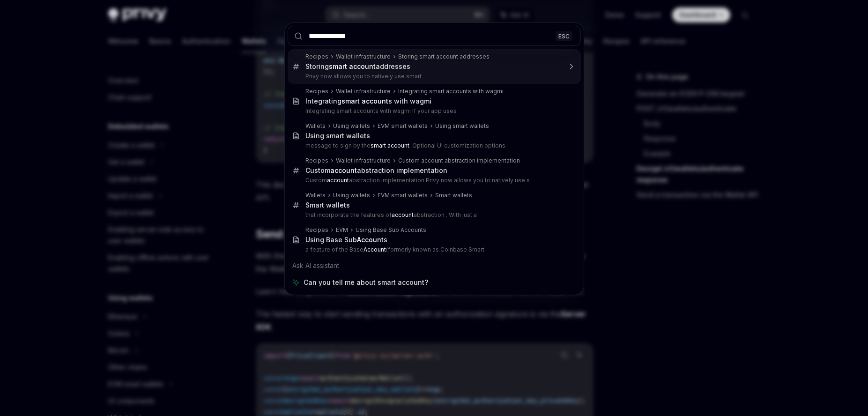 This screenshot has width=868, height=416. Describe the element at coordinates (450, 92) in the screenshot. I see `div: Integrating smart accounts with wagmi` at that location.